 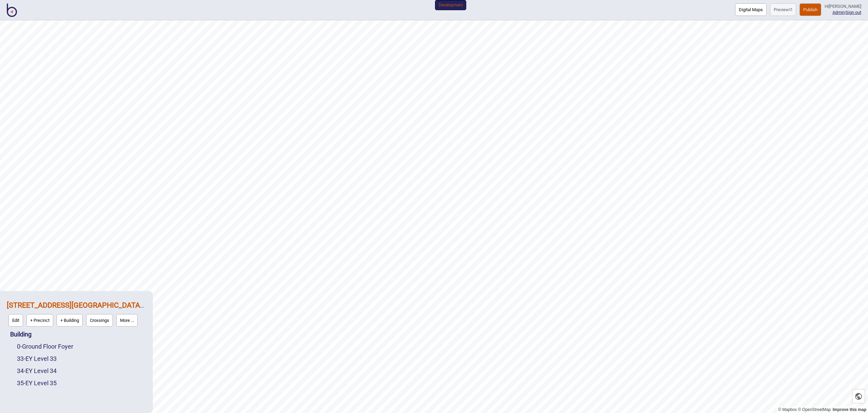 I want to click on a: Map feedback, so click(x=849, y=410).